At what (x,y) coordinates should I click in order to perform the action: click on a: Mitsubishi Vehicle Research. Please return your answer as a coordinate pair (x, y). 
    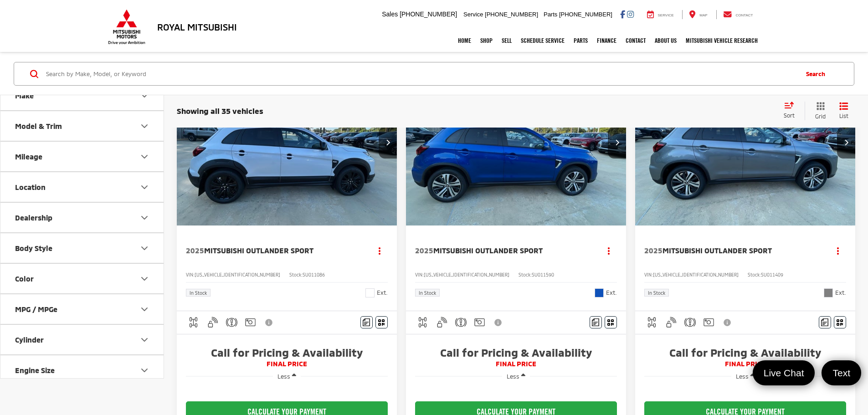
    Looking at the image, I should click on (722, 41).